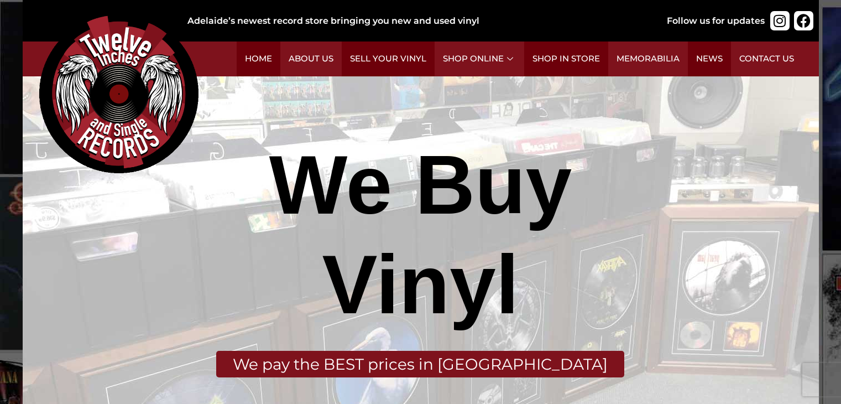 The width and height of the screenshot is (841, 404). Describe the element at coordinates (709, 59) in the screenshot. I see `a: News` at that location.